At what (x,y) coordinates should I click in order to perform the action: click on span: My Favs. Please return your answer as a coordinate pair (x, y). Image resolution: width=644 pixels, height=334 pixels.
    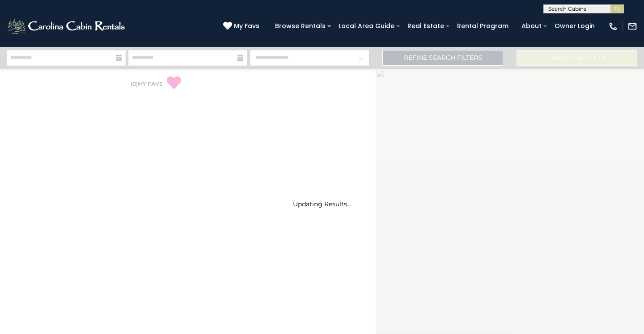
    Looking at the image, I should click on (247, 26).